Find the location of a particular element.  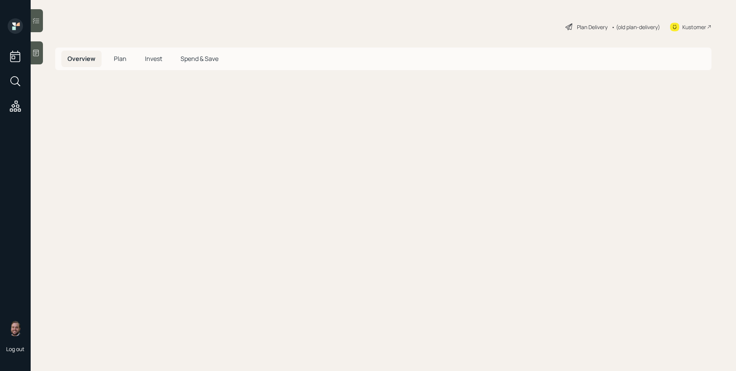

div: Log out is located at coordinates (15, 349).